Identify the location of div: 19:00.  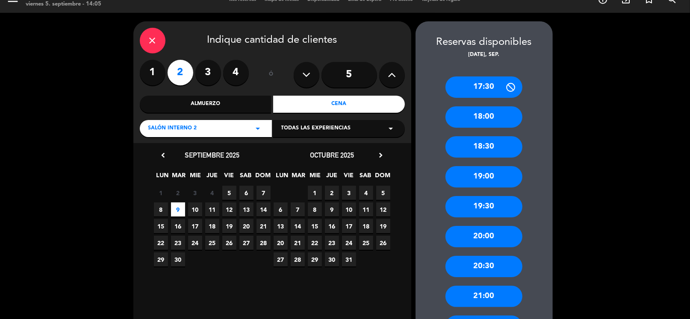
(484, 177).